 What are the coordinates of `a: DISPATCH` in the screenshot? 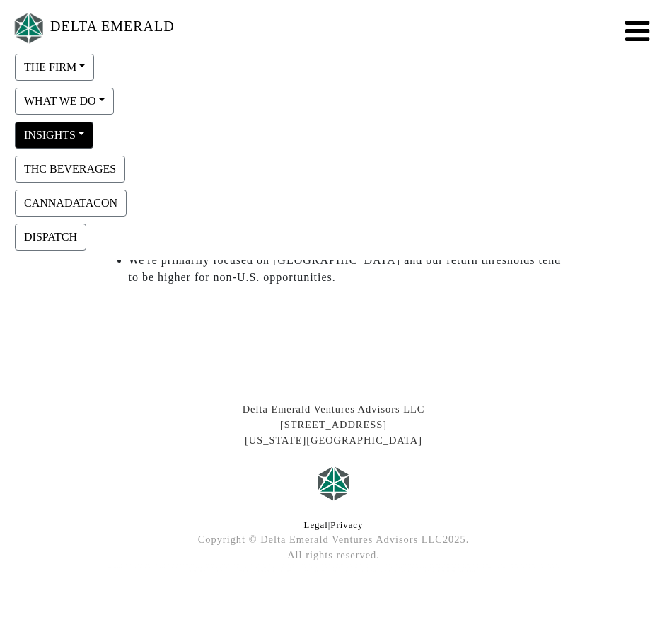 It's located at (50, 235).